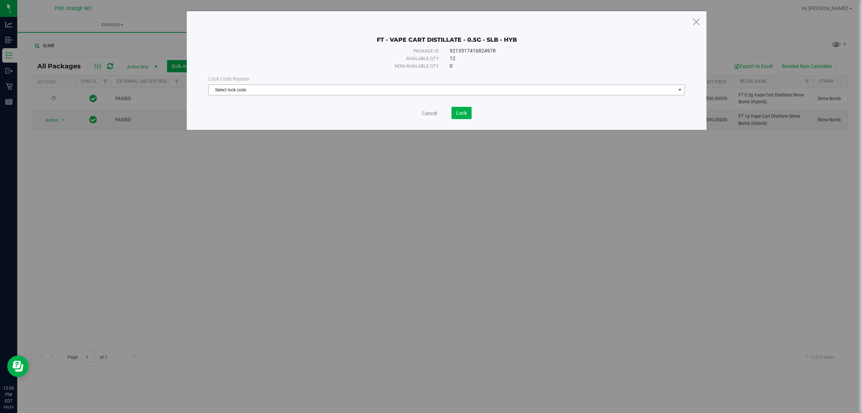 The width and height of the screenshot is (862, 413). I want to click on div: 9213517416824978, so click(557, 51).